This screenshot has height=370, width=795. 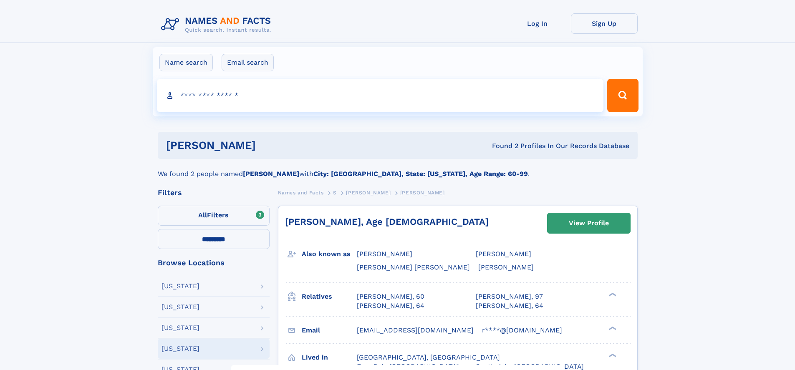 I want to click on div: Found 2 Profiles In Our Records Database, so click(x=502, y=146).